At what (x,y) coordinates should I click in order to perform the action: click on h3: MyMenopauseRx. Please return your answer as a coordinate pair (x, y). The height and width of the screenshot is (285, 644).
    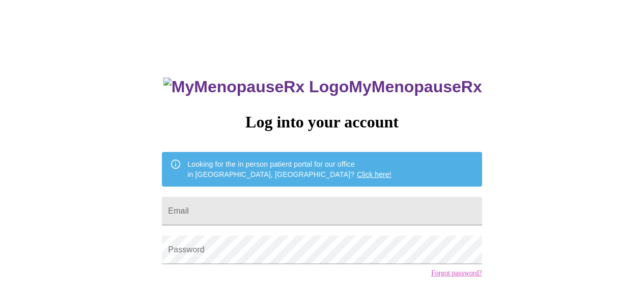
    Looking at the image, I should click on (322, 87).